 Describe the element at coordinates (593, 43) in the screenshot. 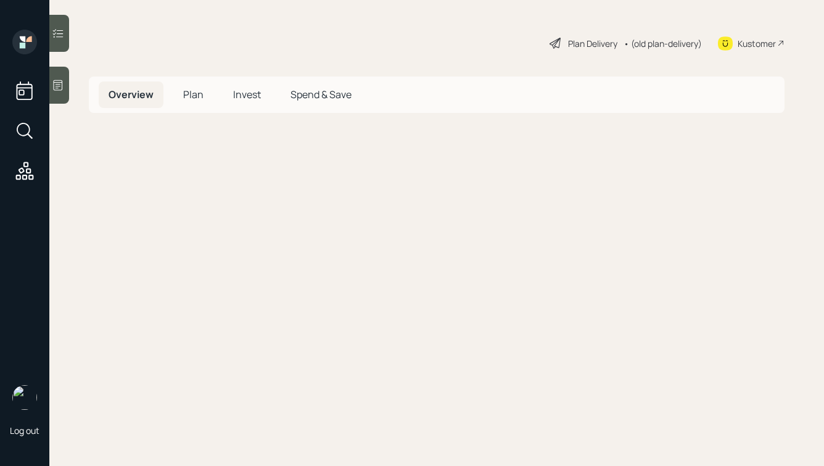

I see `div: Plan Delivery` at that location.